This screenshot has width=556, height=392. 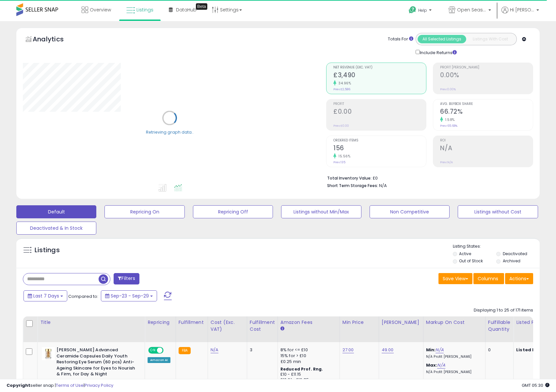 What do you see at coordinates (383, 185) in the screenshot?
I see `span: N/A` at bounding box center [383, 185].